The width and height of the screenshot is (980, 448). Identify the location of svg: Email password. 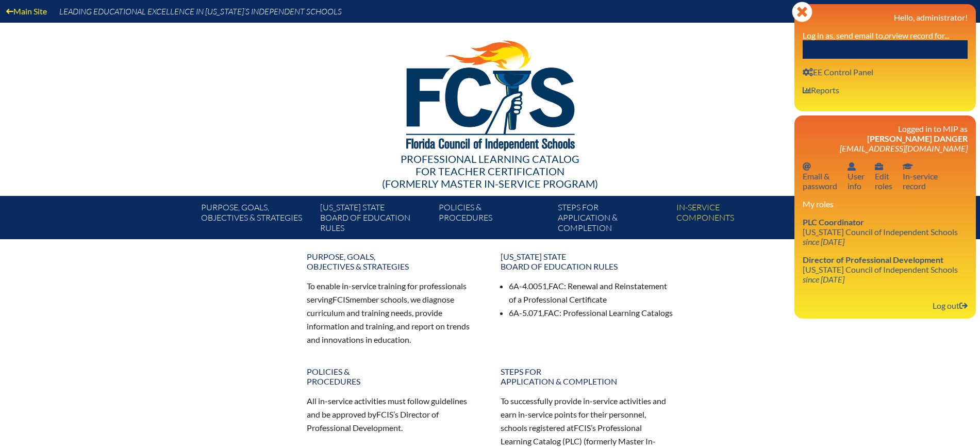
(807, 167).